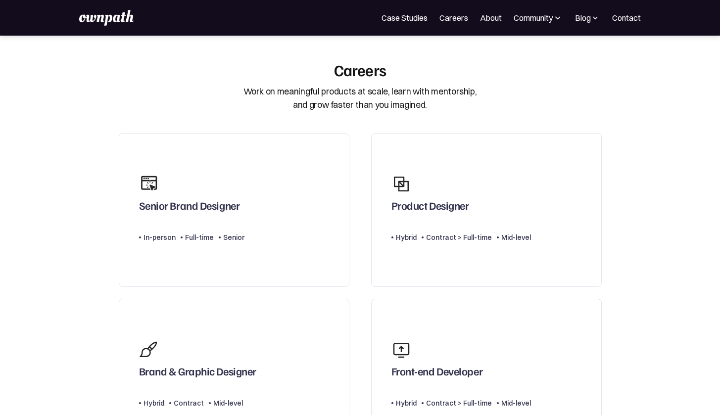  I want to click on a: Case Studies, so click(404, 18).